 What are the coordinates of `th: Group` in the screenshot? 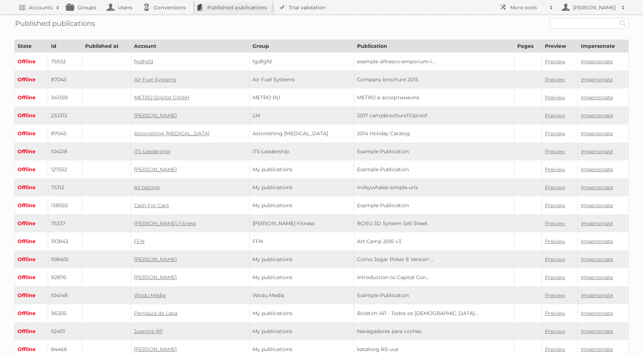 It's located at (302, 46).